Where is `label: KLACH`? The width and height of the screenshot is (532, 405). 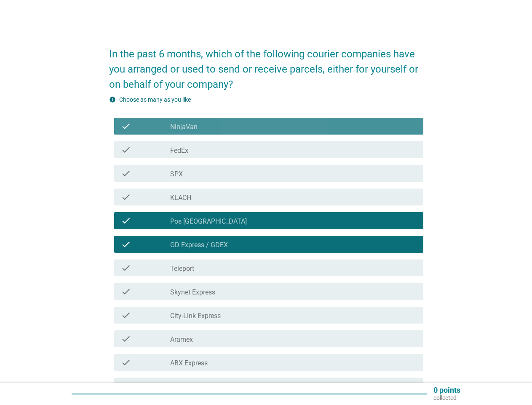 label: KLACH is located at coordinates (181, 198).